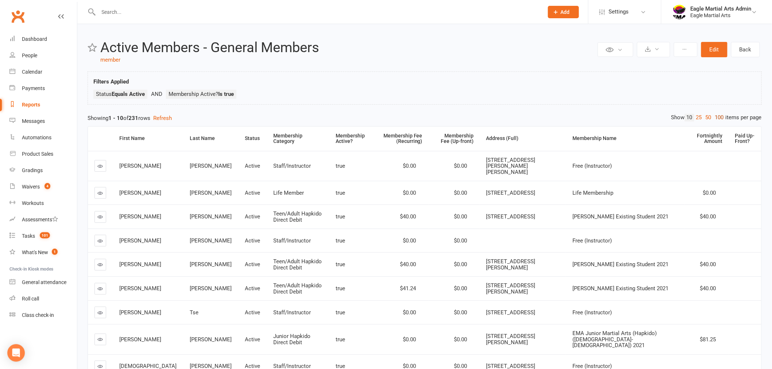 The width and height of the screenshot is (772, 369). I want to click on div: Paid Up-Front?, so click(745, 139).